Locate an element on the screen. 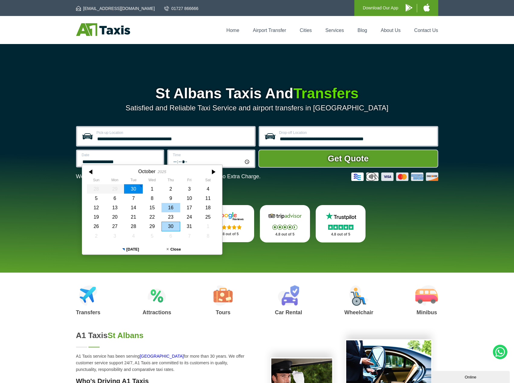 The image size is (514, 383). div: 23 October 2025 is located at coordinates (171, 217).